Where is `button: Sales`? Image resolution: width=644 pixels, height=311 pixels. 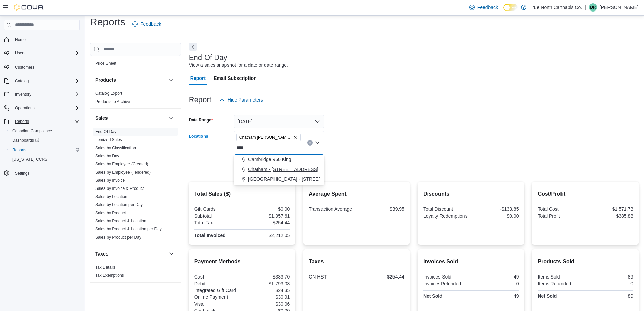 button: Sales is located at coordinates (171, 118).